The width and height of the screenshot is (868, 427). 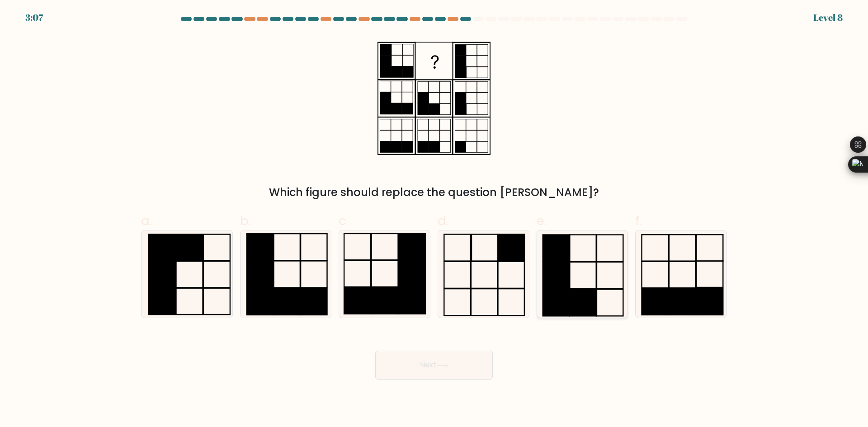 I want to click on span: c., so click(x=344, y=220).